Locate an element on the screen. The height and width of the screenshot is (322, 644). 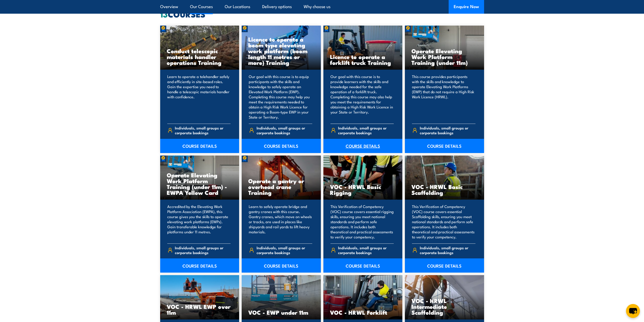
h3: VOC - HRWL EWP over 11m is located at coordinates (200, 309).